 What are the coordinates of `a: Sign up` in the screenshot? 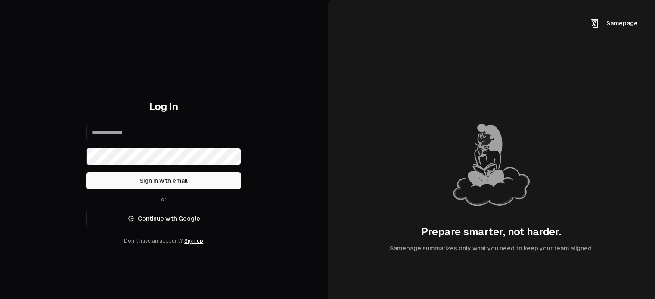 It's located at (194, 241).